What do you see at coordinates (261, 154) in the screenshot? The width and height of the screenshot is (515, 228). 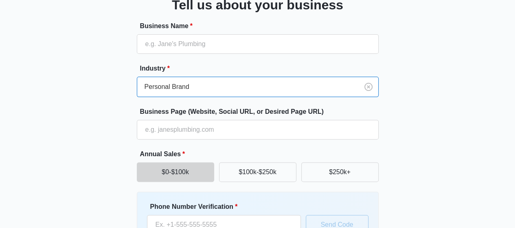 I see `label: Annual Sales` at bounding box center [261, 154].